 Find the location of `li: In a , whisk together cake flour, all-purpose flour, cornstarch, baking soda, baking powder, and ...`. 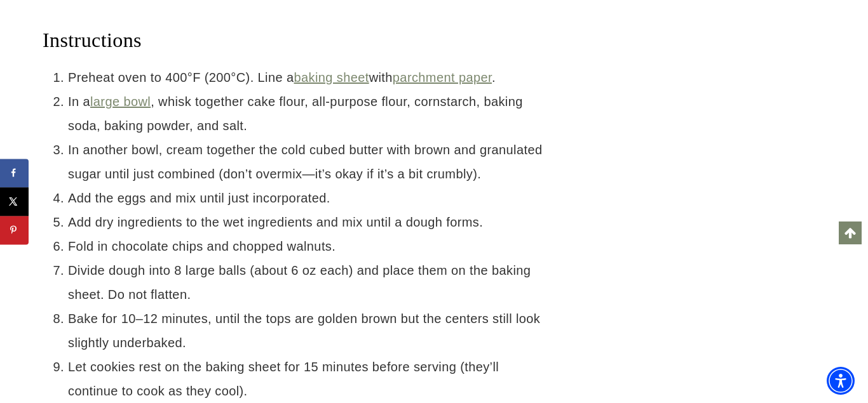

li: In a , whisk together cake flour, all-purpose flour, cornstarch, baking soda, baking powder, and ... is located at coordinates (310, 114).